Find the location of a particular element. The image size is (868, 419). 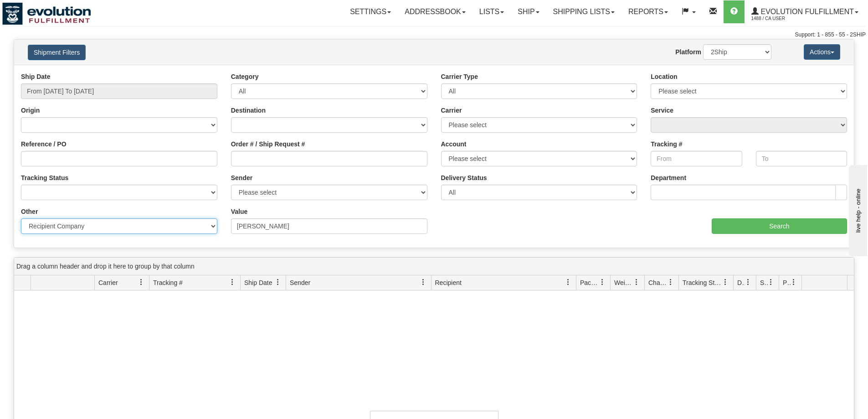

div: live help - online is located at coordinates (46, 11).